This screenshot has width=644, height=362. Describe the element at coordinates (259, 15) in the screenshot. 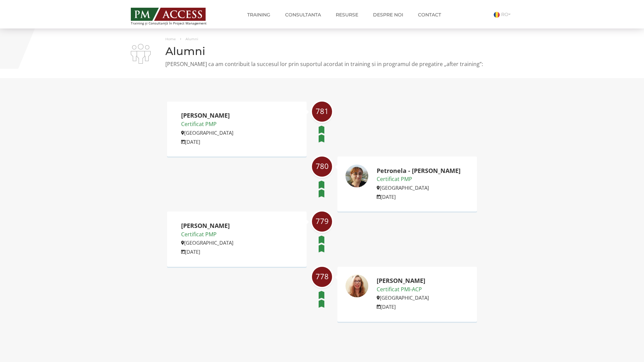

I see `a: Training` at that location.